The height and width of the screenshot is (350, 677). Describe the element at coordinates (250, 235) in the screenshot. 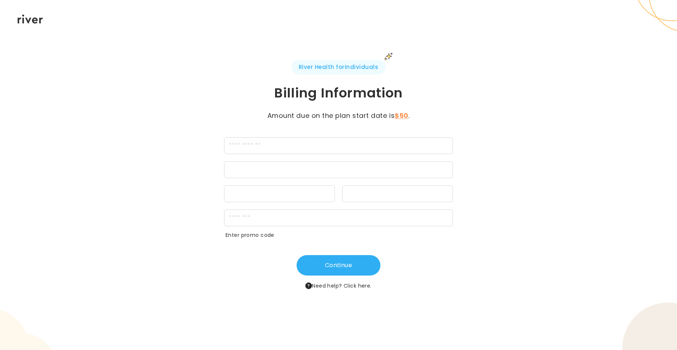

I see `button: Enter promo code` at that location.